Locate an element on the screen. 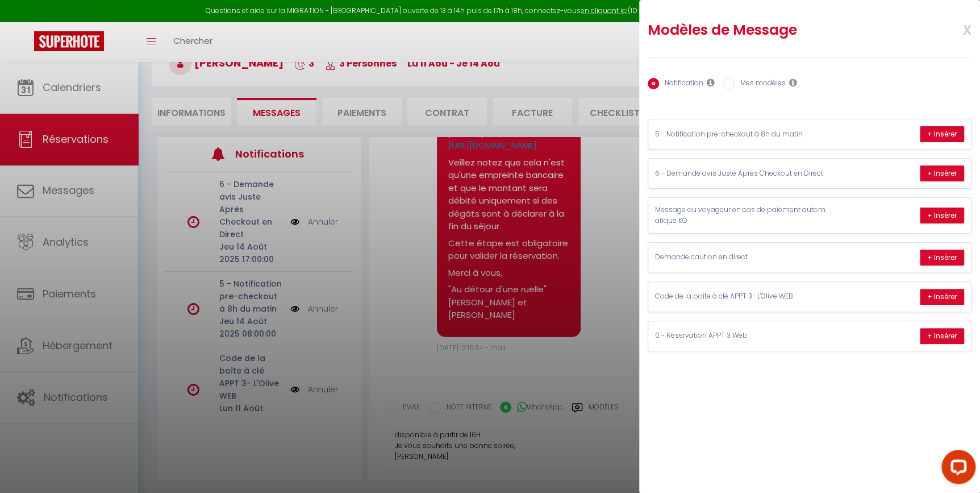 Image resolution: width=980 pixels, height=493 pixels. button: Open LiveChat chat widget is located at coordinates (26, 22).